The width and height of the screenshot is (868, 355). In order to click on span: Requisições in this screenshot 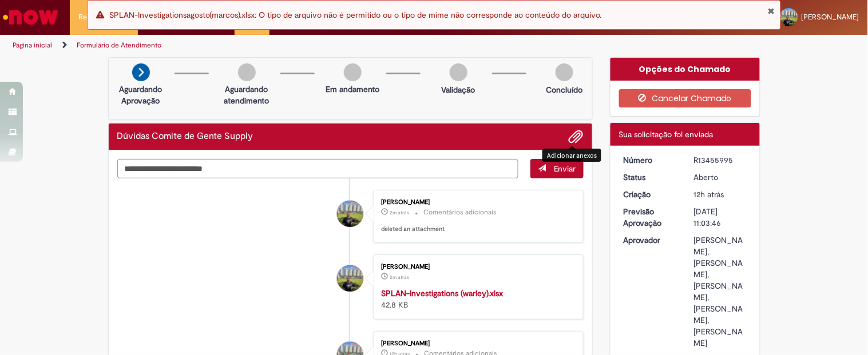, I will do `click(98, 17)`.